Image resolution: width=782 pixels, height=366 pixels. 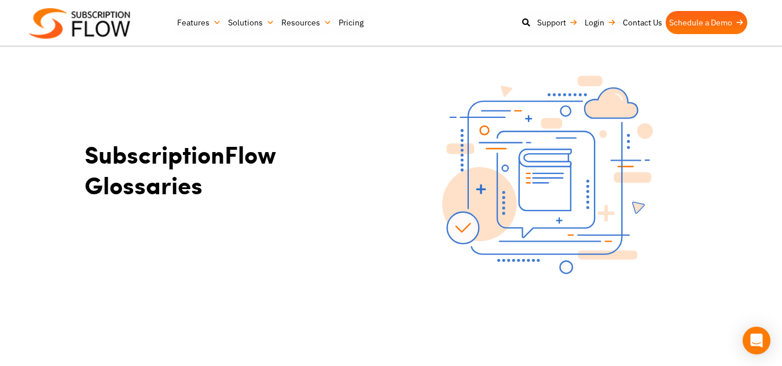 I want to click on a: Resources, so click(x=306, y=23).